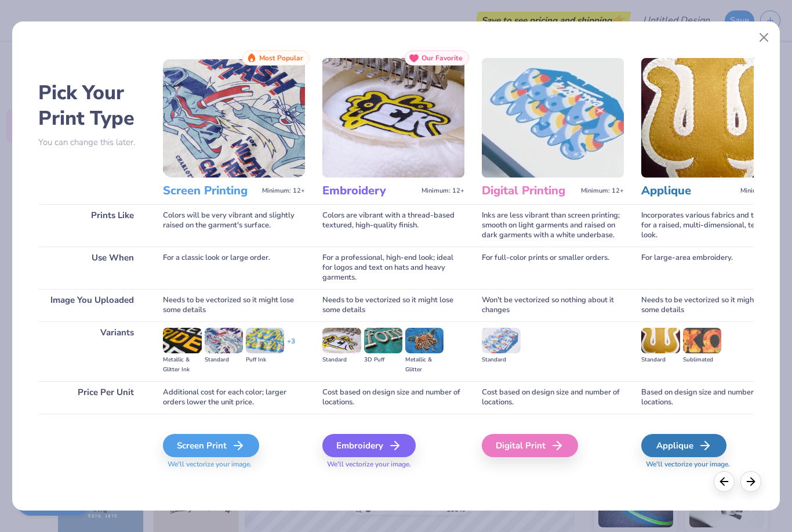 This screenshot has width=792, height=532. I want to click on div: Sublimated, so click(703, 360).